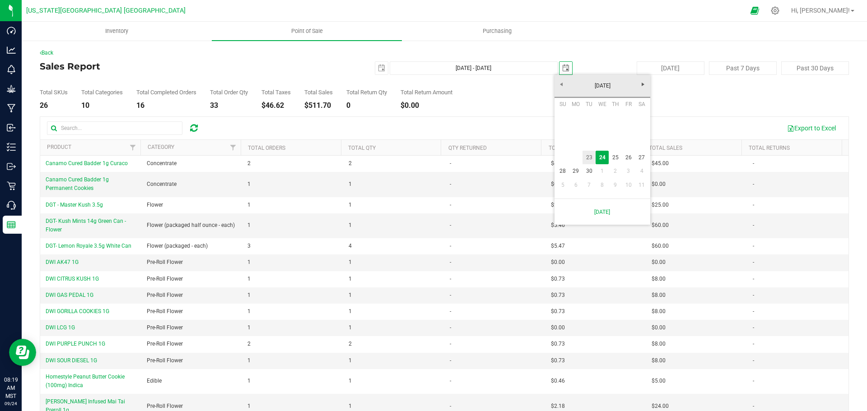 Image resolution: width=867 pixels, height=411 pixels. Describe the element at coordinates (558, 225) in the screenshot. I see `span: $5.46` at that location.